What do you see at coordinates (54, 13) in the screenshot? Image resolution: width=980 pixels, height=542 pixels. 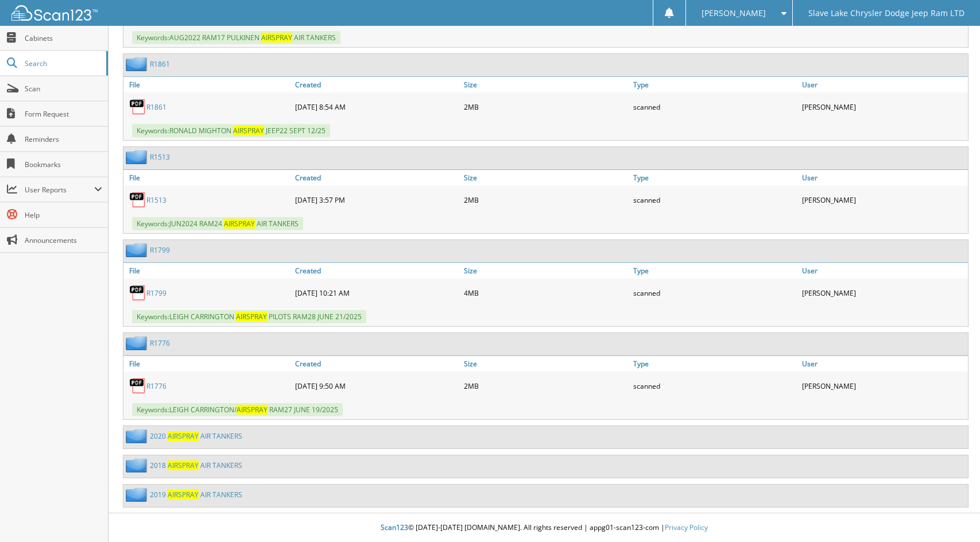 I see `img: scan123-logo-white.svg` at bounding box center [54, 13].